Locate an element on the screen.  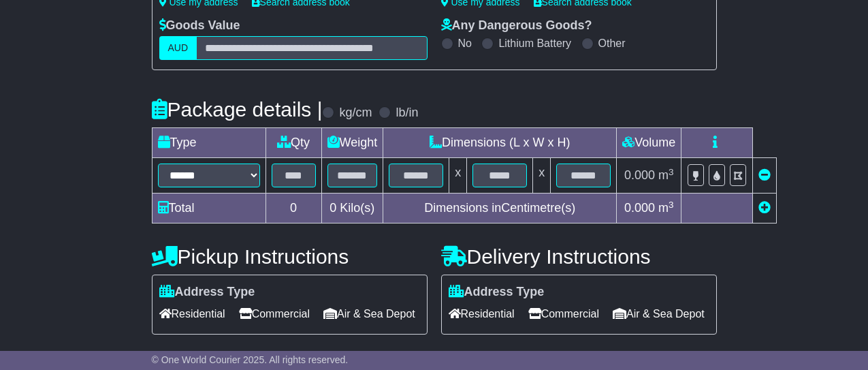
td: 0 is located at coordinates (293, 209).